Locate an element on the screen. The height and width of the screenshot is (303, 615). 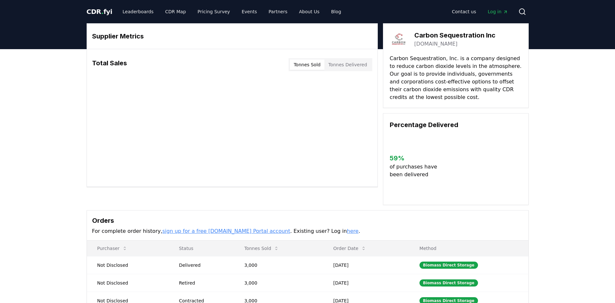
p: Carbon Sequestration, Inc. is a company designed to reduce carbon dioxide levels in the atmospher... is located at coordinates (456, 78).